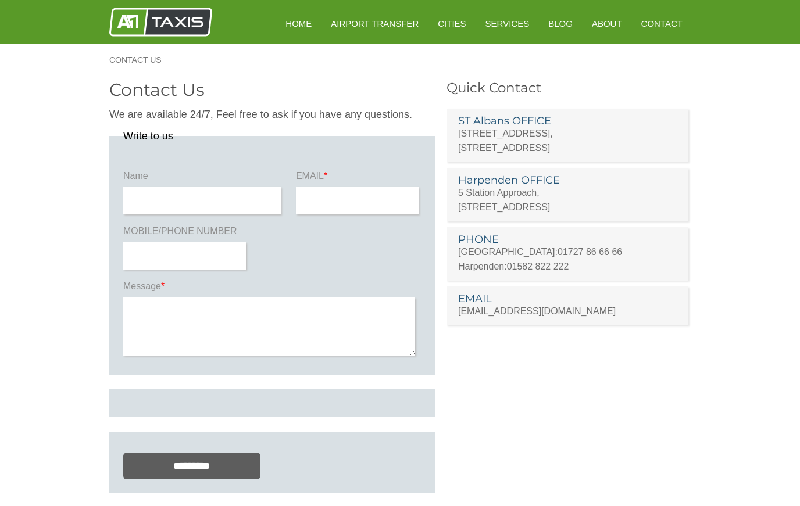 The height and width of the screenshot is (506, 800). Describe the element at coordinates (607, 23) in the screenshot. I see `a: About` at that location.